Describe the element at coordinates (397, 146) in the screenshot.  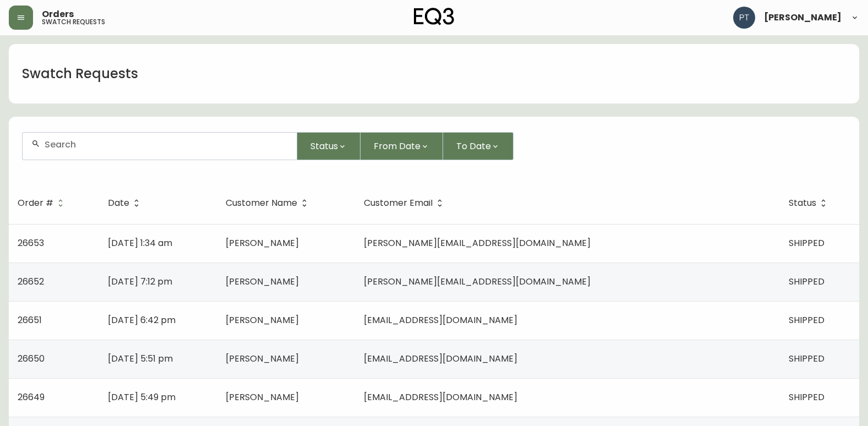
I see `span: From Date` at that location.